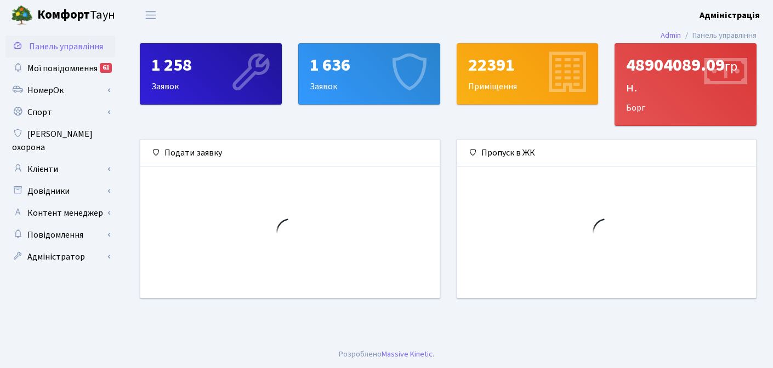  I want to click on a: Клієнти, so click(60, 169).